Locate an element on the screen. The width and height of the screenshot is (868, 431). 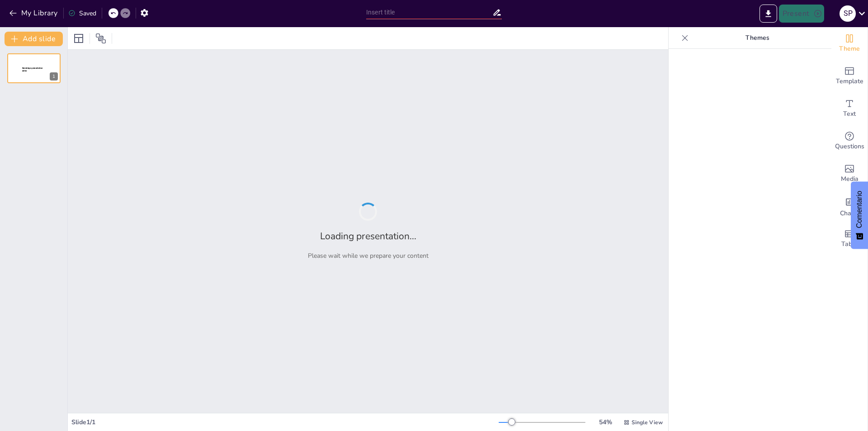
span: Theme is located at coordinates (849, 49).